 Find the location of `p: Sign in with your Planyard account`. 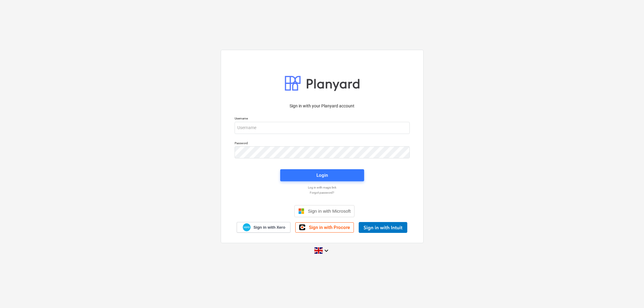

p: Sign in with your Planyard account is located at coordinates (322, 106).